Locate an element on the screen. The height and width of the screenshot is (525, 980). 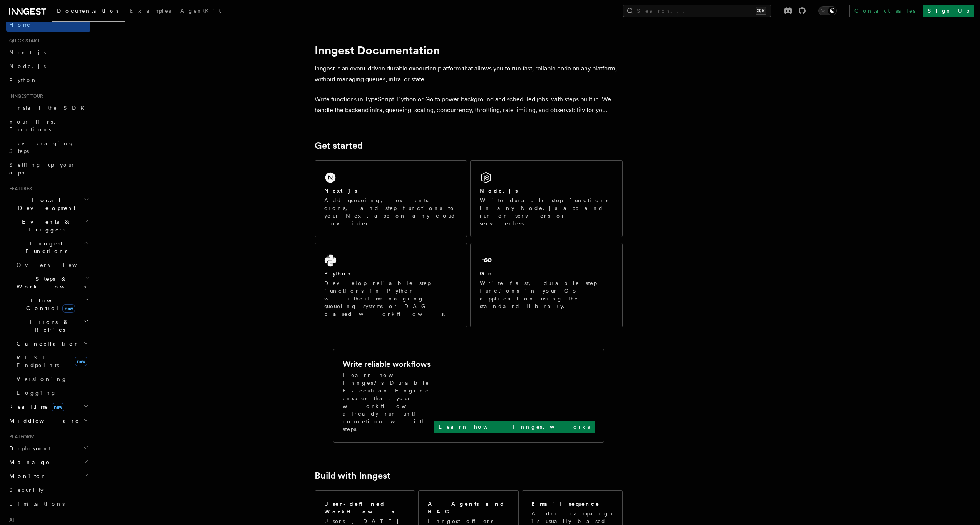
h2: Go is located at coordinates (486, 274).